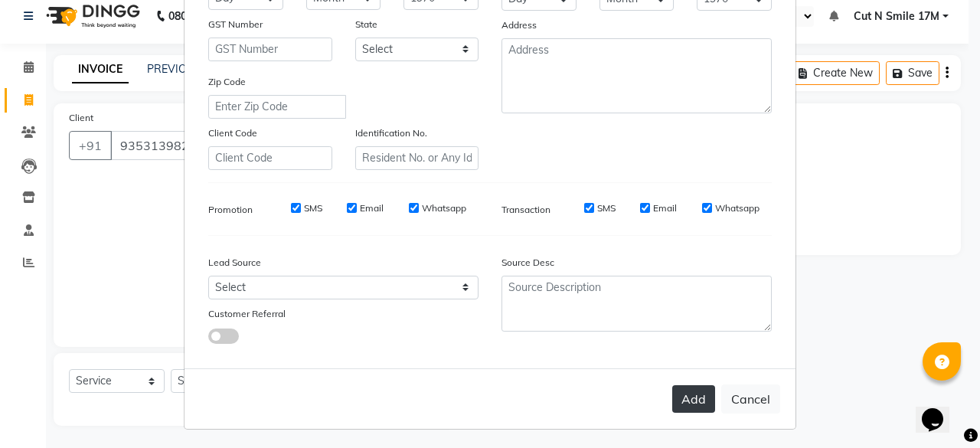 This screenshot has height=448, width=980. What do you see at coordinates (270, 49) in the screenshot?
I see `input: GST Number` at bounding box center [270, 49].